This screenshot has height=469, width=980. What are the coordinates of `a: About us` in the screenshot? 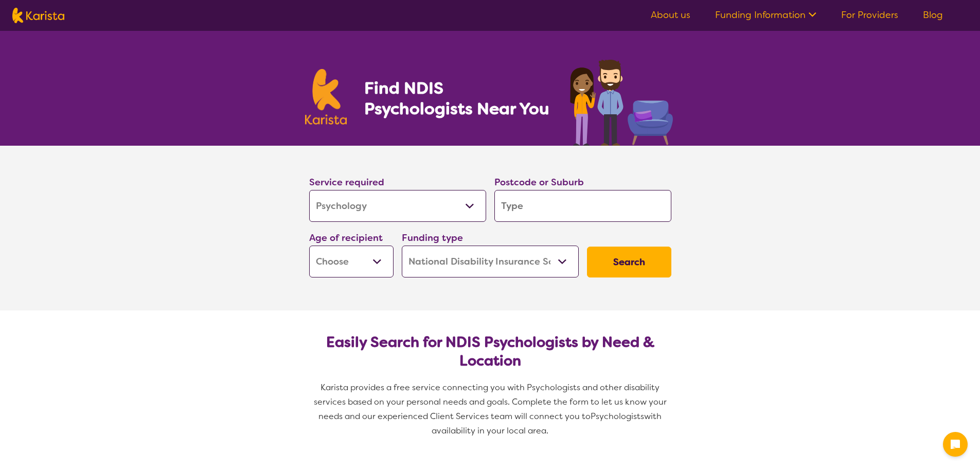 It's located at (671, 15).